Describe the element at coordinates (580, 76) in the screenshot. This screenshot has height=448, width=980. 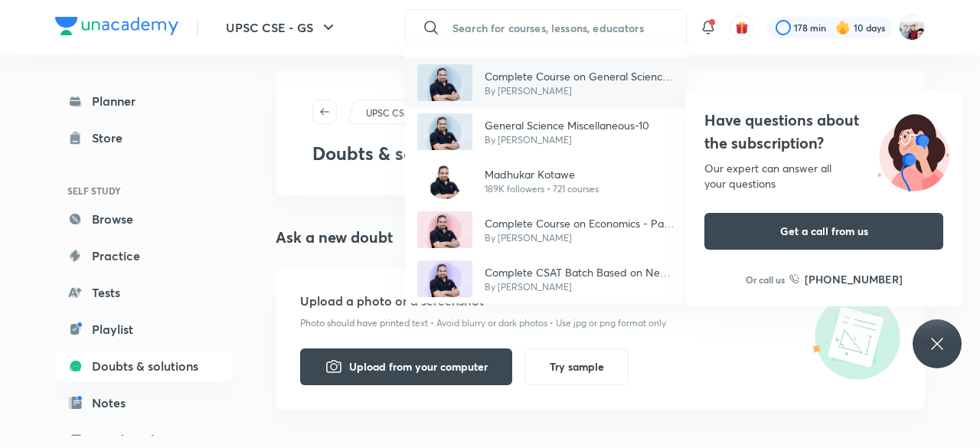
I see `p: Complete Course on General Science 2024-25` at that location.